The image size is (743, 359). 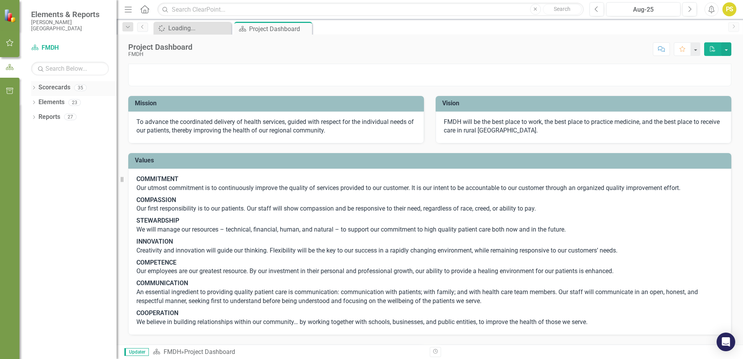 I want to click on p: Creativity and innovation will guide our thinking. Flexibility will be the key to our success in ..., so click(x=430, y=246).